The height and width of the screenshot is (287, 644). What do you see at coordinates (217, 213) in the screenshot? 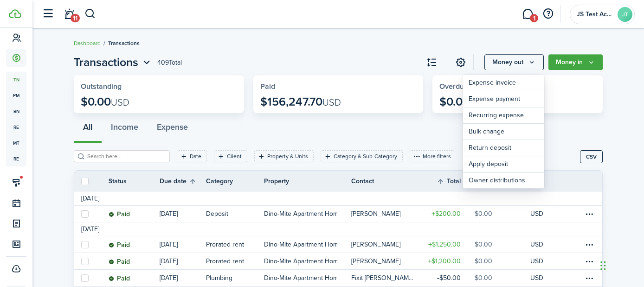
I see `table-info-title: Deposit` at bounding box center [217, 213].